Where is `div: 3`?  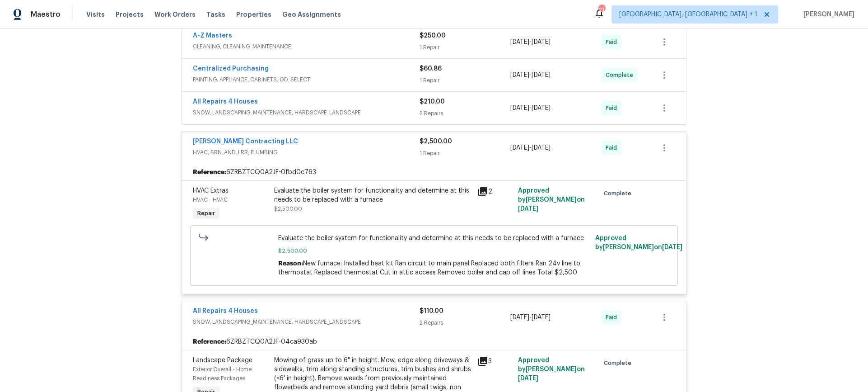
div: 3 is located at coordinates (495, 361).